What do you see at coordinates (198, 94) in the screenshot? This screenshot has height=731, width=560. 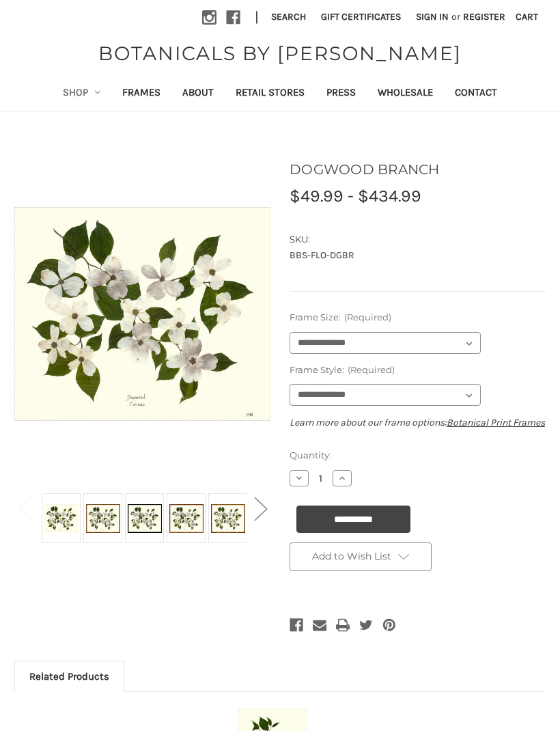 I see `a: About` at bounding box center [198, 94].